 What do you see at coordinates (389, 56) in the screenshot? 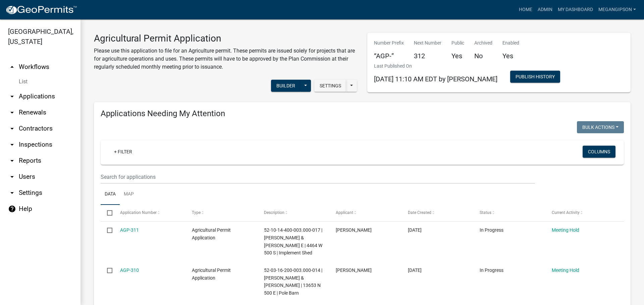
I see `h5: “AGP-”` at bounding box center [389, 56].